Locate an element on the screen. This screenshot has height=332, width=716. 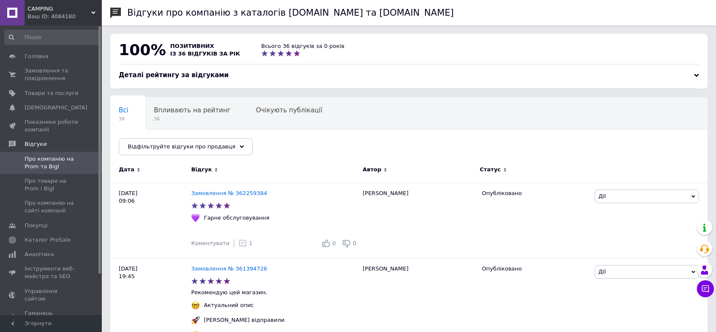
span: Товари та послуги is located at coordinates (51, 93).